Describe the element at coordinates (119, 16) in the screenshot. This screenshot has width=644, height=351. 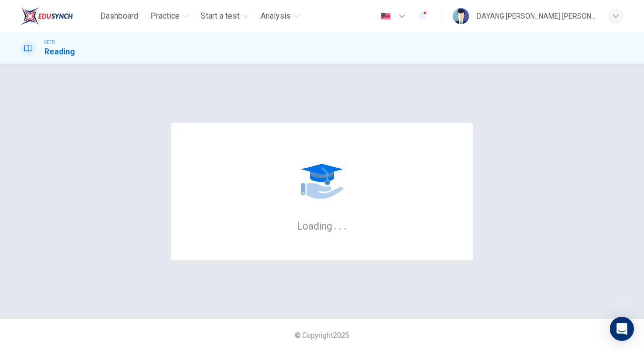
I see `a: Dashboard` at that location.